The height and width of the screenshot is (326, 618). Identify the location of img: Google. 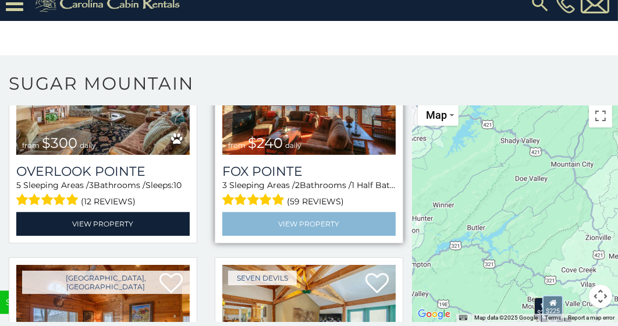
(434, 314).